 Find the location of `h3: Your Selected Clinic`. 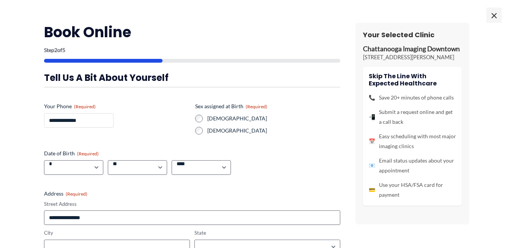

h3: Your Selected Clinic is located at coordinates (412, 35).